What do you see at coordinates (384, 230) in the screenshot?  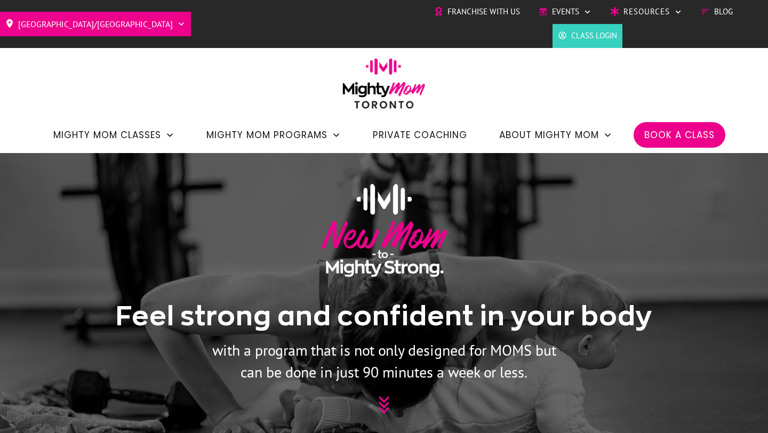 I see `img: New Mom to Mighty Strong` at bounding box center [384, 230].